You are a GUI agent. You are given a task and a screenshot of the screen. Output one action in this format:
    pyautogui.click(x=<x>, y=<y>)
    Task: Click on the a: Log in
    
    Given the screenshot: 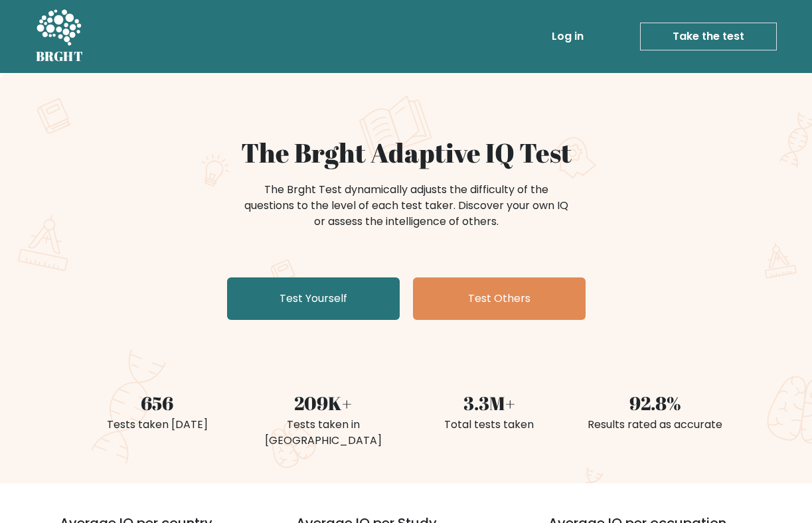 What is the action you would take?
    pyautogui.click(x=567, y=37)
    